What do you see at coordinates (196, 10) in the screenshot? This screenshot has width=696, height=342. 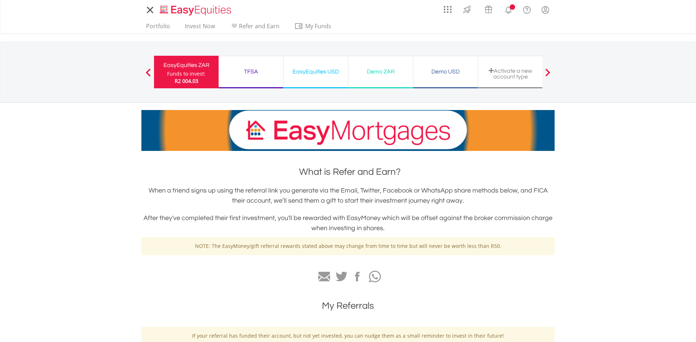 I see `img: EasyEquities_Logo.png` at bounding box center [196, 10].